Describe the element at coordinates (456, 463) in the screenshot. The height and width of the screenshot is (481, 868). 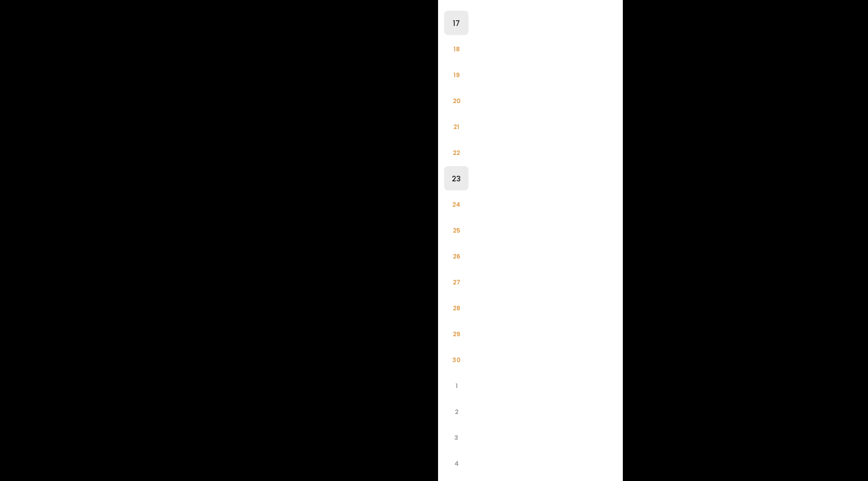
I see `li: 4` at that location.